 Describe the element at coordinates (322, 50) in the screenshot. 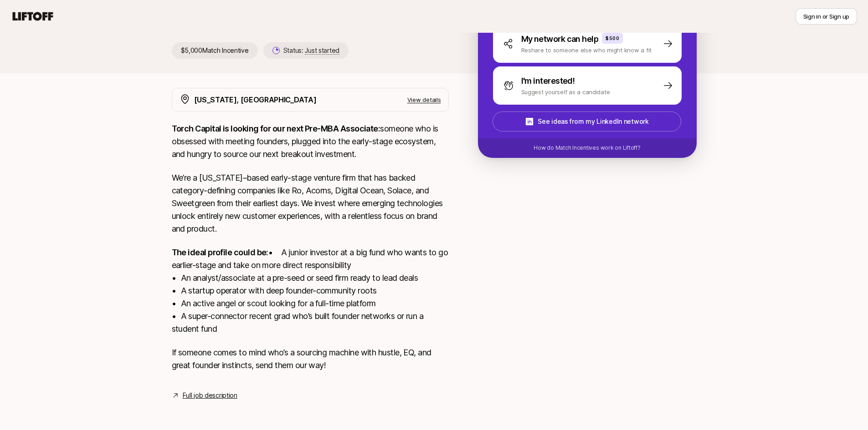

I see `span: Just started` at that location.